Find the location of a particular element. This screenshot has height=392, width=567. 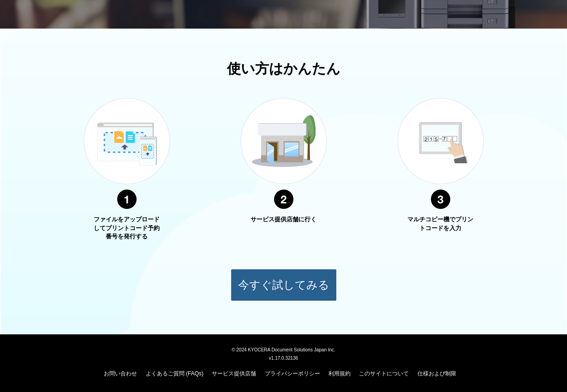

span: v1.17.0.32136 is located at coordinates (283, 358).